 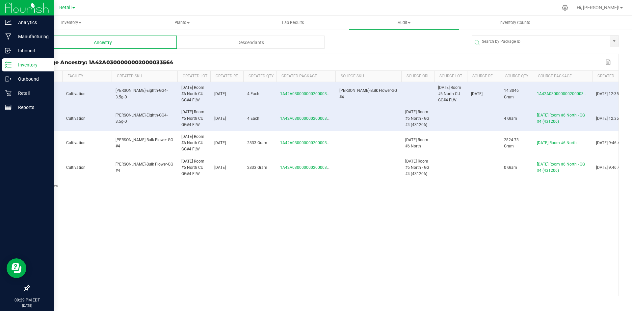 I want to click on span: Plants, so click(x=182, y=23).